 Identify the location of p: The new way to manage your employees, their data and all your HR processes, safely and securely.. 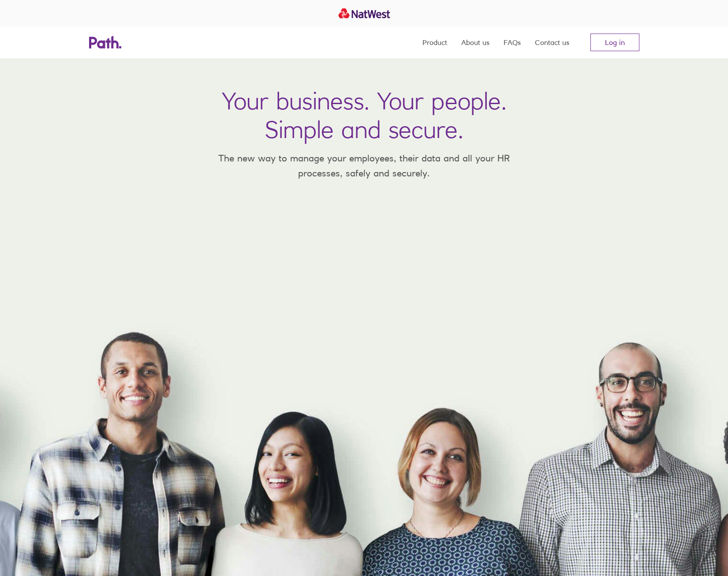
(364, 165).